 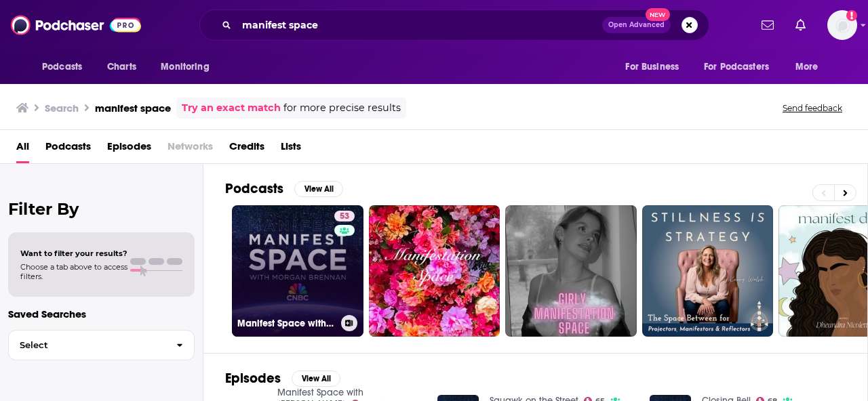 I want to click on span: All, so click(x=23, y=149).